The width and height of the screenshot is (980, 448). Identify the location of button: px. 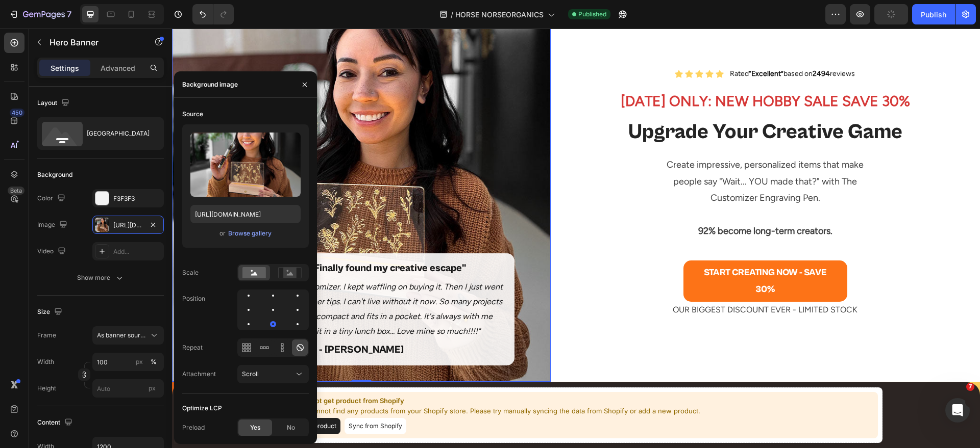
(154, 362).